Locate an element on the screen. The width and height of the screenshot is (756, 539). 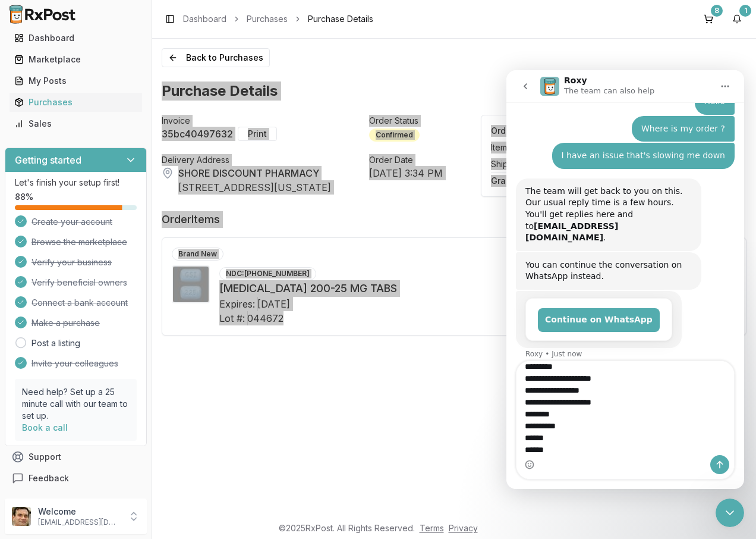
button: 8 is located at coordinates (709, 19).